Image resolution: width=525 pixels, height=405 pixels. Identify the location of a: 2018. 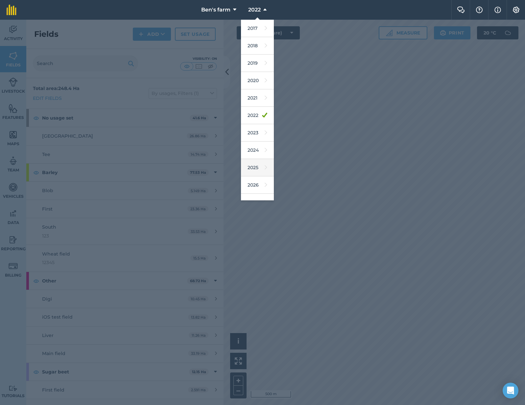
(257, 46).